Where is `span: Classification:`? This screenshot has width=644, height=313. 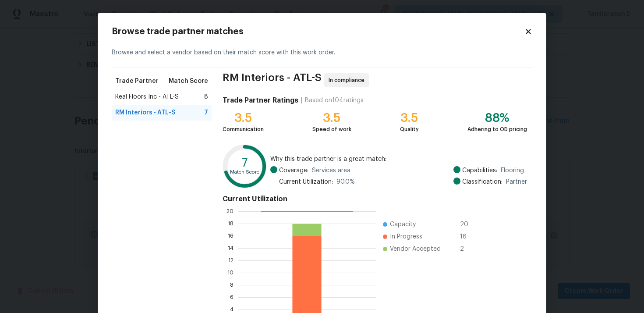 span: Classification: is located at coordinates (482, 182).